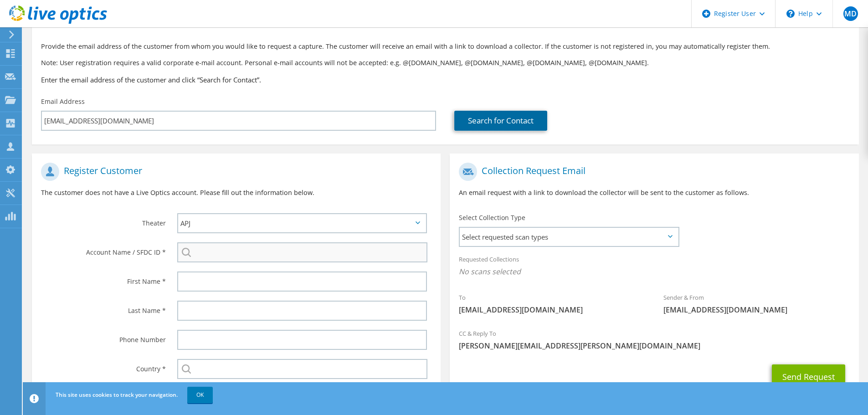 Image resolution: width=868 pixels, height=415 pixels. I want to click on div: Requested Collections, so click(654, 267).